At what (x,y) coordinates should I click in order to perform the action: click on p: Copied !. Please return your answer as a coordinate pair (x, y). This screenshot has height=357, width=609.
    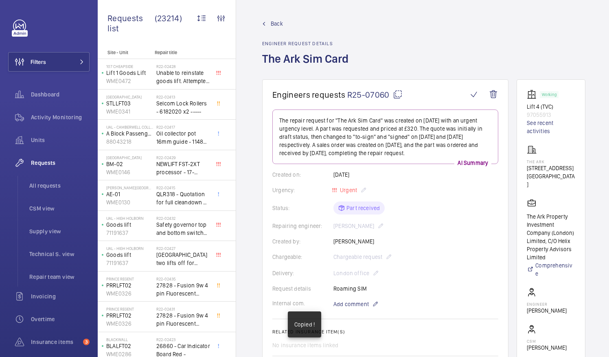
    Looking at the image, I should click on (305, 325).